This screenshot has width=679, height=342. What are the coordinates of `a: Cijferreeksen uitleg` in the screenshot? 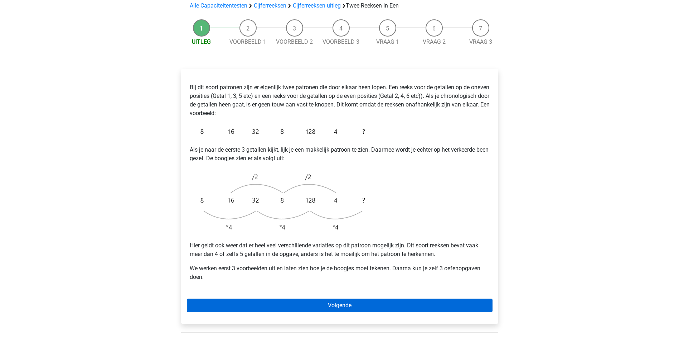 It's located at (317, 5).